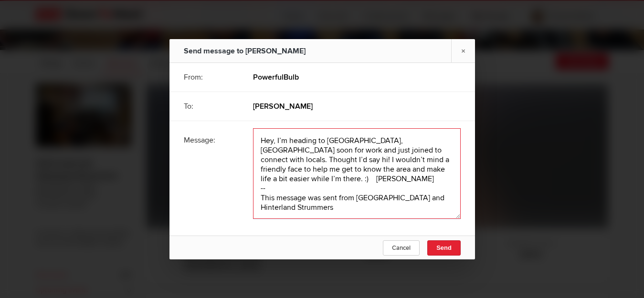 The width and height of the screenshot is (644, 298). I want to click on div: Message:, so click(212, 141).